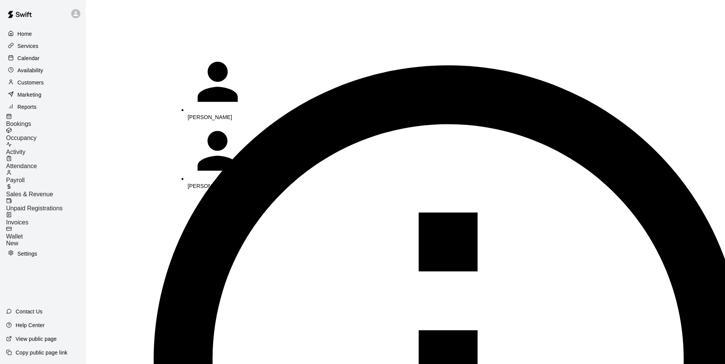  I want to click on a: Attendance, so click(46, 163).